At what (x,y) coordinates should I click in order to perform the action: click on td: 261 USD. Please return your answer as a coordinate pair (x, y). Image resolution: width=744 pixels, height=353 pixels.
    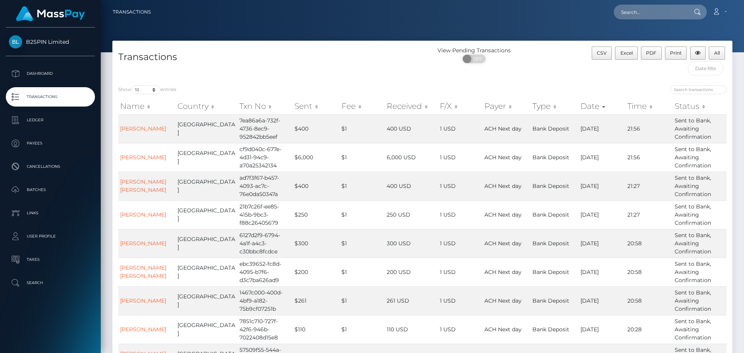
    Looking at the image, I should click on (411, 301).